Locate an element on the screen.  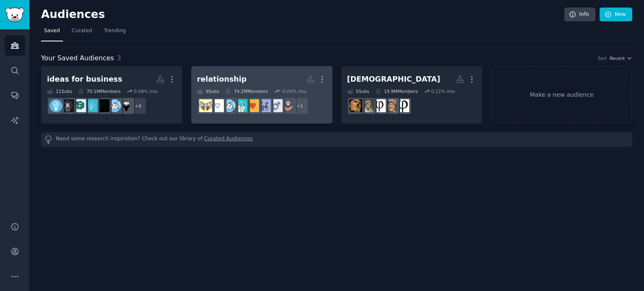
img: relationshipadvice is located at coordinates (217, 105).